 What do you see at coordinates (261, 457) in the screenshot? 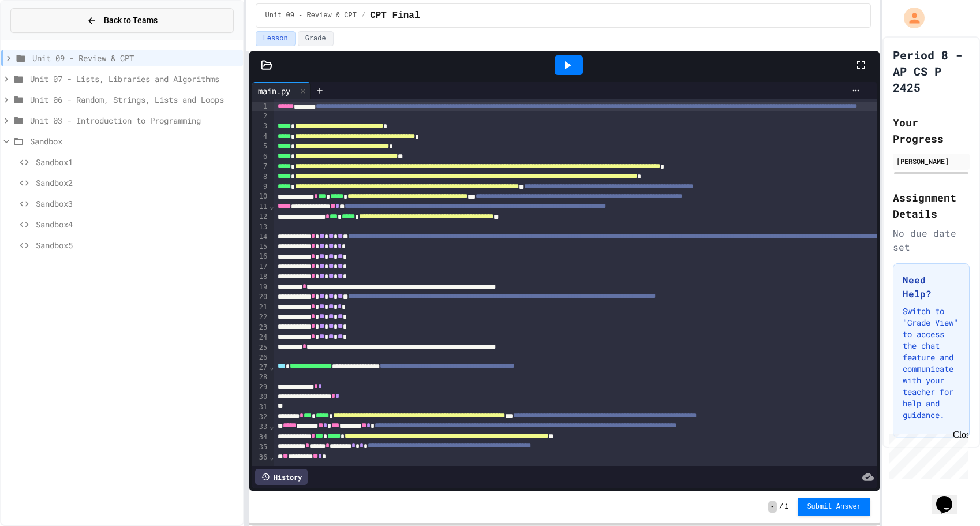
I see `div: 36` at bounding box center [261, 457].